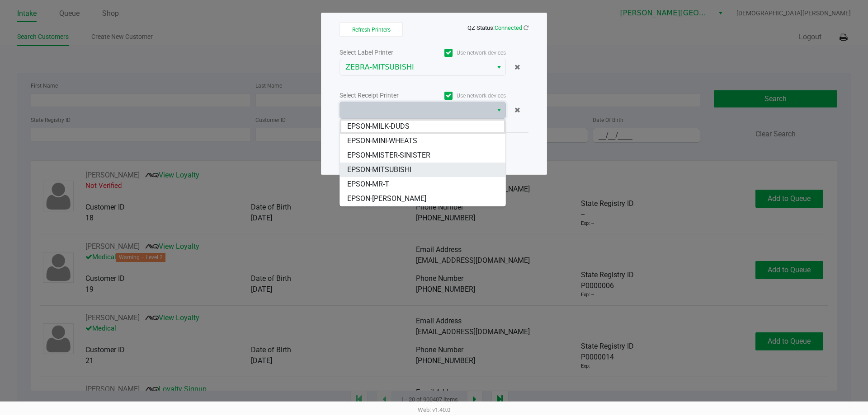 The width and height of the screenshot is (868, 415). What do you see at coordinates (379, 170) in the screenshot?
I see `span: EPSON-MITSUBISHI` at bounding box center [379, 170].